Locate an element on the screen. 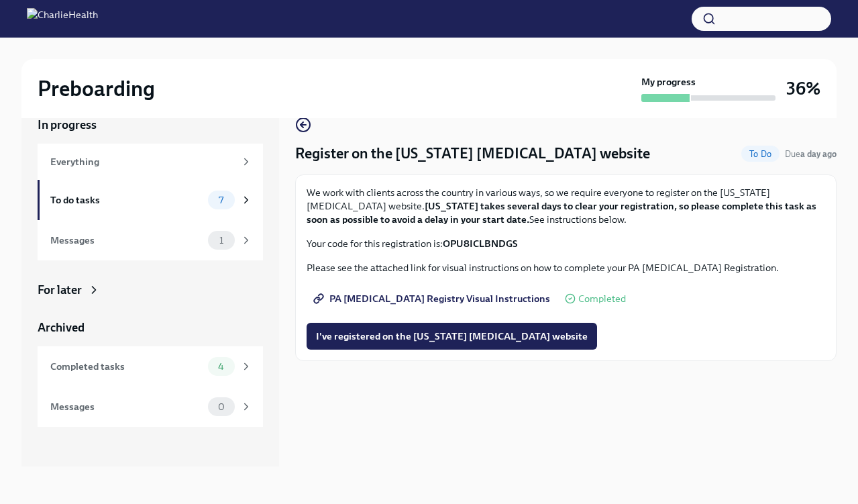 This screenshot has width=858, height=504. div: In progress is located at coordinates (150, 124).